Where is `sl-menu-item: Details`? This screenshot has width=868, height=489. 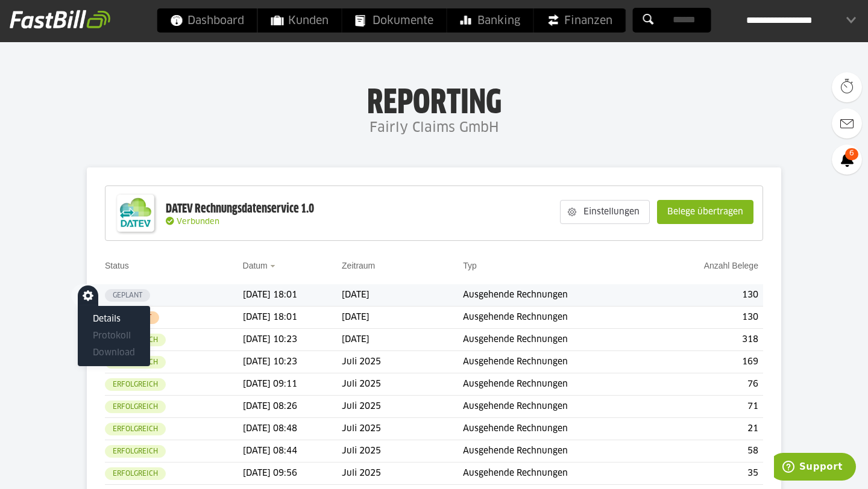 sl-menu-item: Details is located at coordinates (114, 319).